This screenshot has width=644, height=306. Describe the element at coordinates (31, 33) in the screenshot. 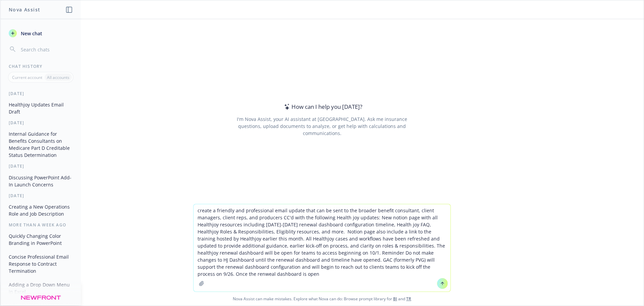

I see `span: New chat` at that location.